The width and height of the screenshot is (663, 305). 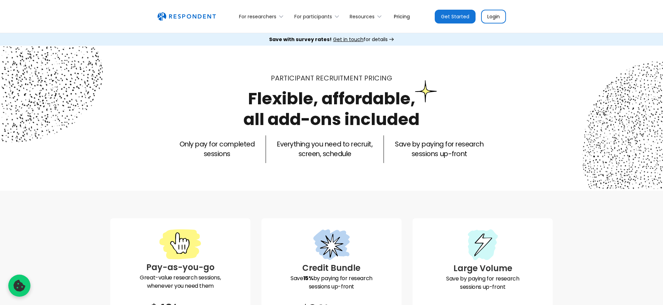 What do you see at coordinates (180, 268) in the screenshot?
I see `h3: Pay-as-you-go` at bounding box center [180, 268].